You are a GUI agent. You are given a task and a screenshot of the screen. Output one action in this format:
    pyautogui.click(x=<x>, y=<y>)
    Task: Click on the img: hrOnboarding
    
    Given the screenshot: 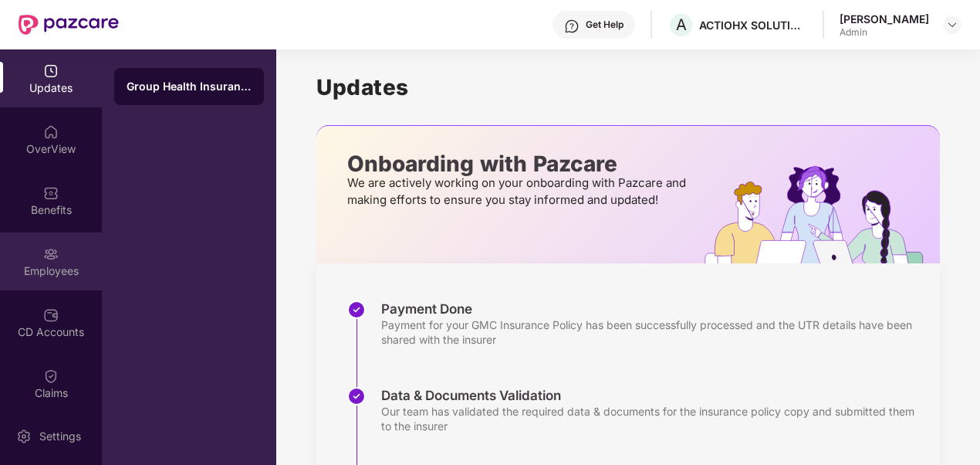 What is the action you would take?
    pyautogui.click(x=821, y=215)
    